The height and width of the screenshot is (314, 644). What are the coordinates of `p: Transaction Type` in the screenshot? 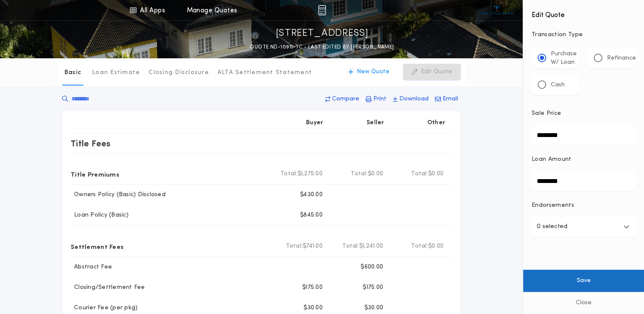 It's located at (584, 35).